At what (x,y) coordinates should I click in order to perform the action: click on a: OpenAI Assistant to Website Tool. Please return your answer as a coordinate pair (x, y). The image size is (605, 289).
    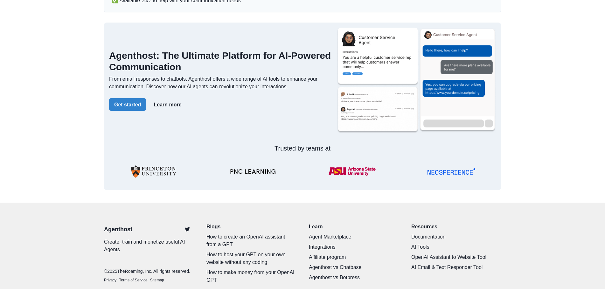
    Looking at the image, I should click on (456, 257).